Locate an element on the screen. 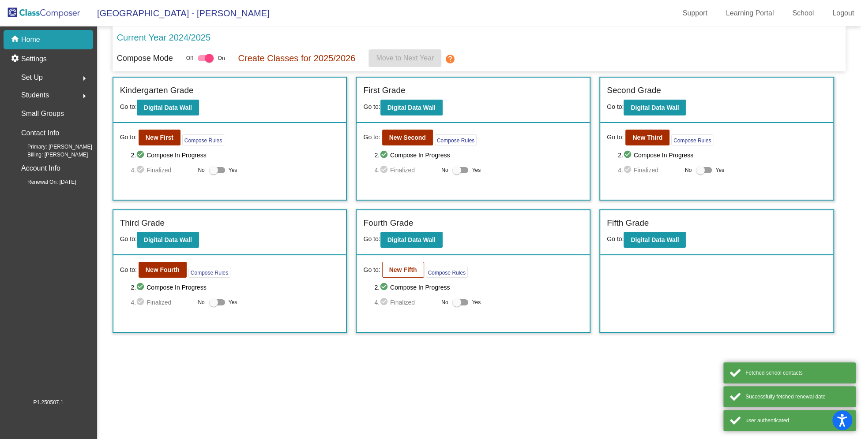  label: Fifth Grade is located at coordinates (627, 223).